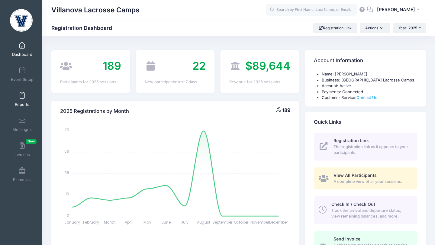 Image resolution: width=435 pixels, height=245 pixels. What do you see at coordinates (31, 141) in the screenshot?
I see `span: New` at bounding box center [31, 141].